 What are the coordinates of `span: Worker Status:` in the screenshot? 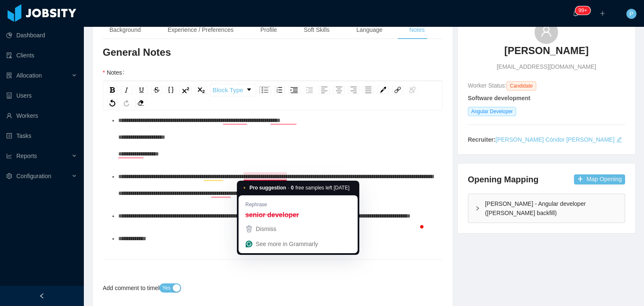 It's located at (487, 85).